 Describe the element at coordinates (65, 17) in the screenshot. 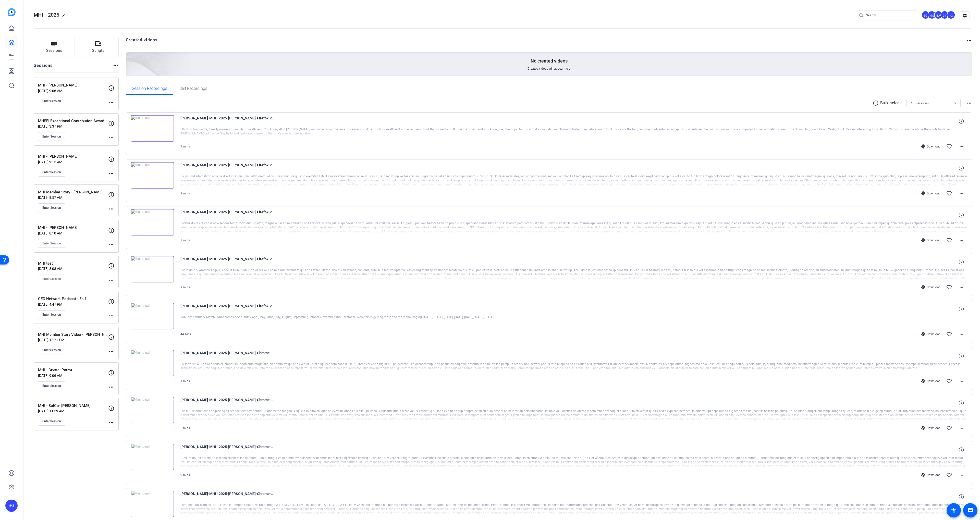

I see `mat-icon: edit` at that location.